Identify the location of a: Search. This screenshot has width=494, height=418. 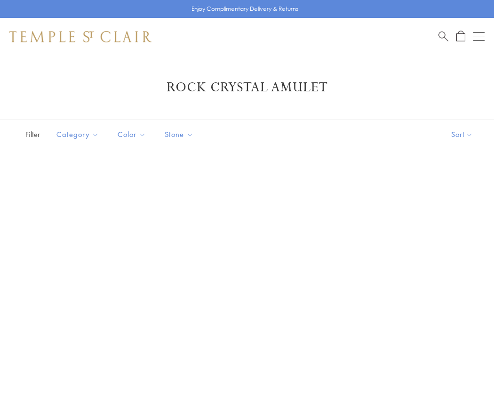
(443, 36).